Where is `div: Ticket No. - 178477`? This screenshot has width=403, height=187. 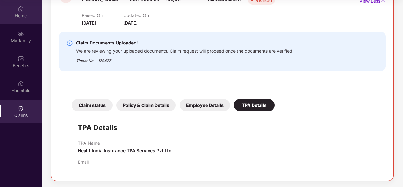 div: Ticket No. - 178477 is located at coordinates (185, 59).